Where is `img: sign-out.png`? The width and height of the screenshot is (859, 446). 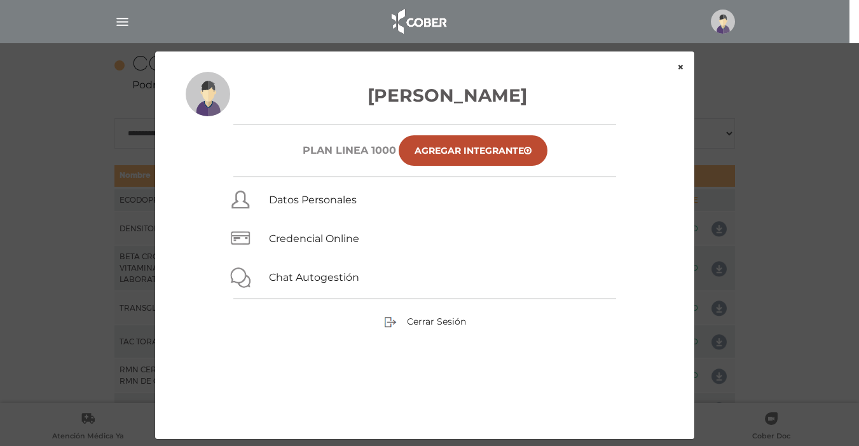 img: sign-out.png is located at coordinates (390, 322).